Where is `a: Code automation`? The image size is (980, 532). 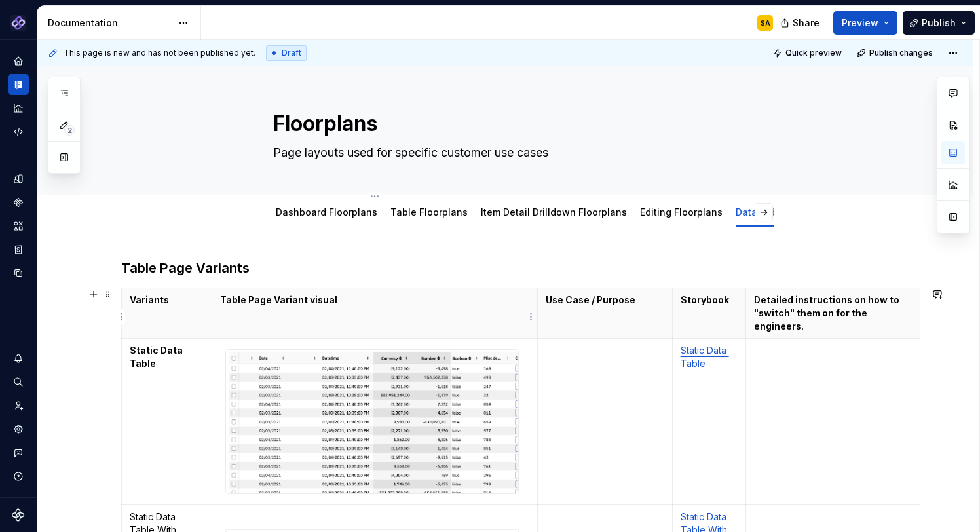 a: Code automation is located at coordinates (18, 132).